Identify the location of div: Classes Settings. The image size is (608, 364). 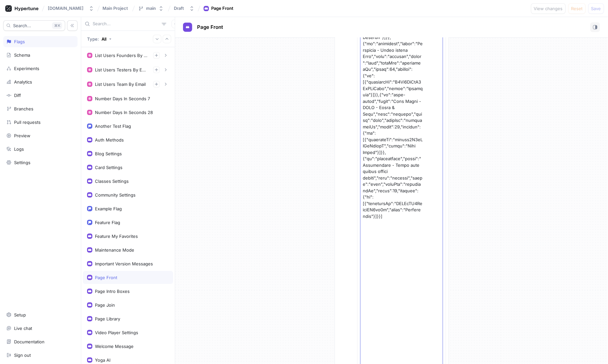
(112, 181).